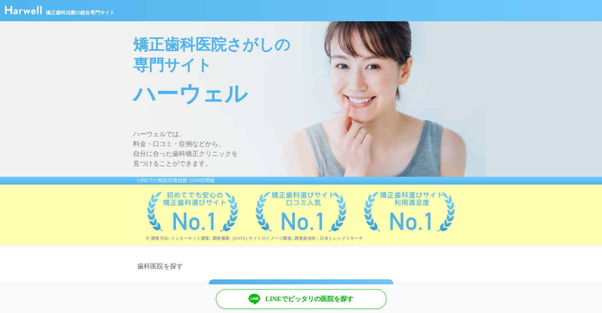 The height and width of the screenshot is (313, 602). Describe the element at coordinates (301, 181) in the screenshot. I see `div: LINEでの相談回答総数 3,000回突破` at that location.